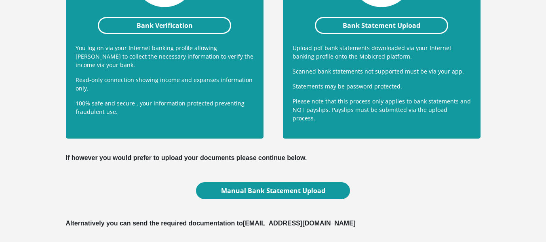 The height and width of the screenshot is (242, 546). What do you see at coordinates (381, 25) in the screenshot?
I see `a: Bank Statement Upload` at bounding box center [381, 25].